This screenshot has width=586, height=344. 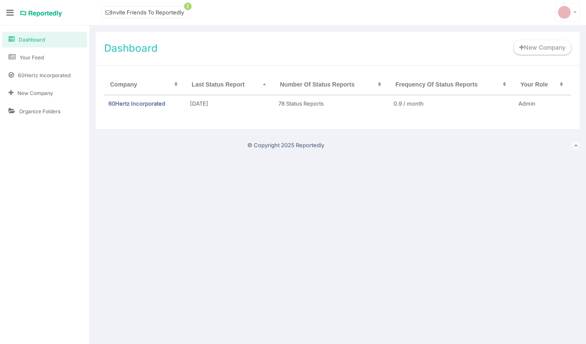 I want to click on span: Organize Folders, so click(x=39, y=111).